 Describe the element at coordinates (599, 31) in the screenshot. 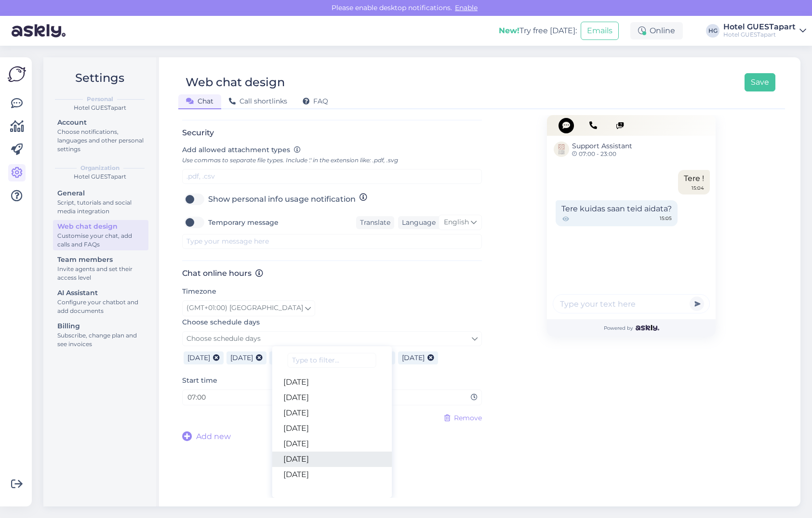

I see `button: Emails` at that location.